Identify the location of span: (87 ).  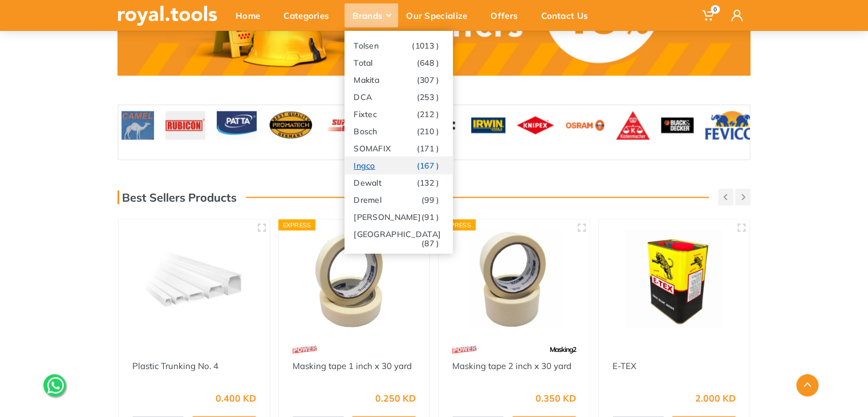
(430, 243).